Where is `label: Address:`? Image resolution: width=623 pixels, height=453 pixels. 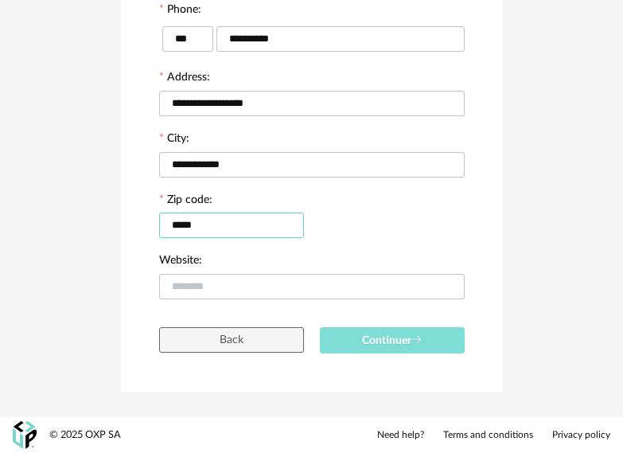 label: Address: is located at coordinates (185, 79).